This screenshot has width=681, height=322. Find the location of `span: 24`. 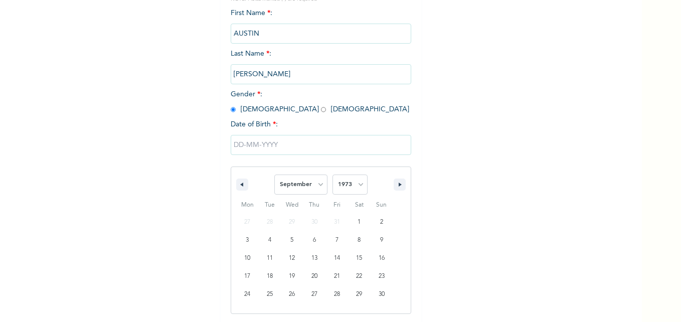

span: 24 is located at coordinates (247, 294).